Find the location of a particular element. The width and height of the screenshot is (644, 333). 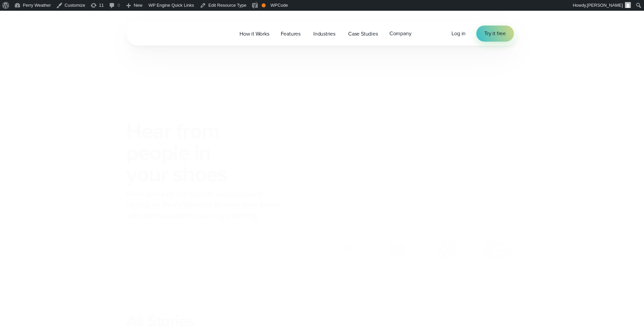

div: OK is located at coordinates (264, 6).